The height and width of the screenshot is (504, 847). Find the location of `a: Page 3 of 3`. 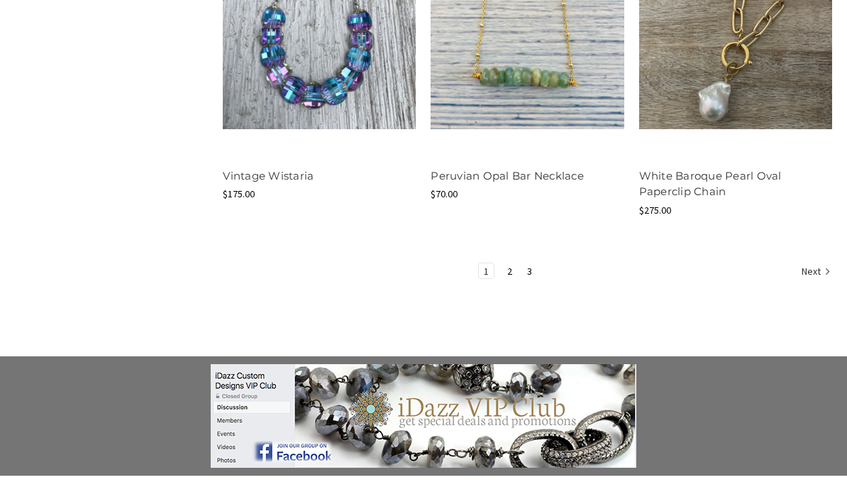

a: Page 3 of 3 is located at coordinates (529, 271).